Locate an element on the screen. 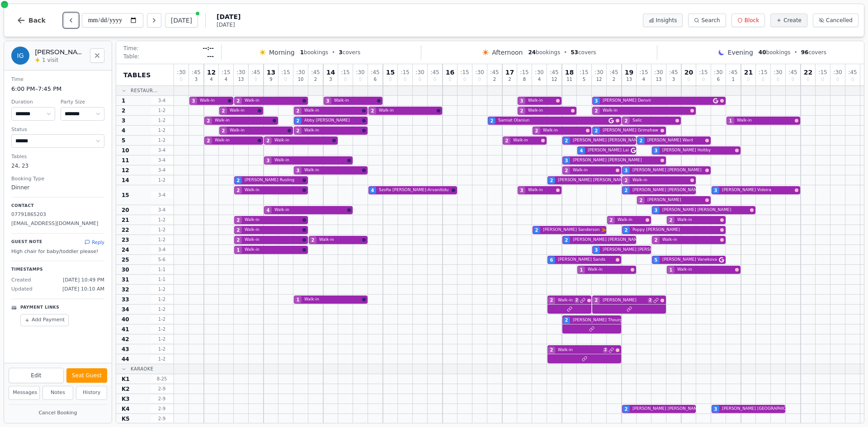 The height and width of the screenshot is (427, 868). button: Messages is located at coordinates (24, 393).